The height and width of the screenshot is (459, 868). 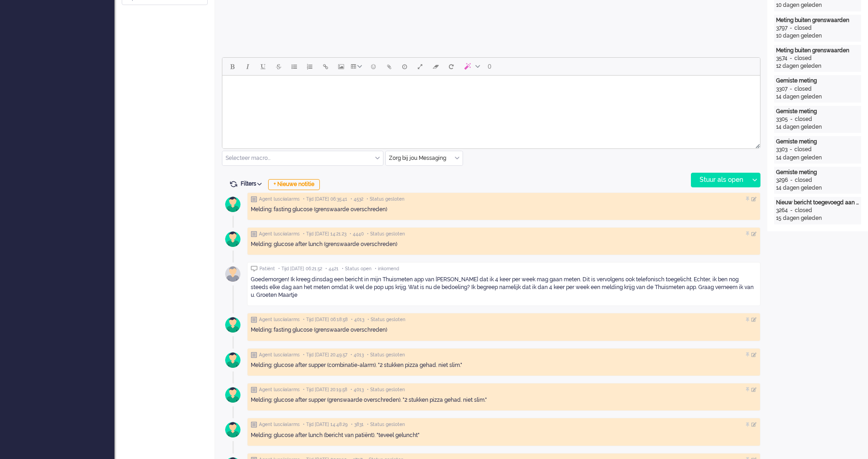 I want to click on div: 15 dagen geleden, so click(x=818, y=218).